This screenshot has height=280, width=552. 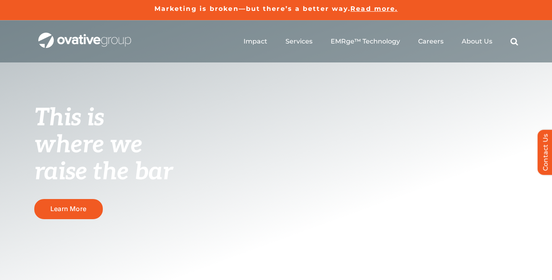 I want to click on span: where we raise the bar, so click(x=103, y=158).